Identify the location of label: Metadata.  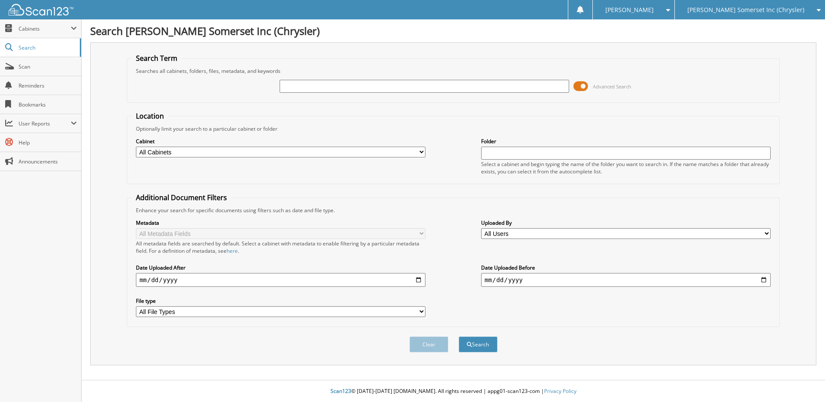
(281, 223).